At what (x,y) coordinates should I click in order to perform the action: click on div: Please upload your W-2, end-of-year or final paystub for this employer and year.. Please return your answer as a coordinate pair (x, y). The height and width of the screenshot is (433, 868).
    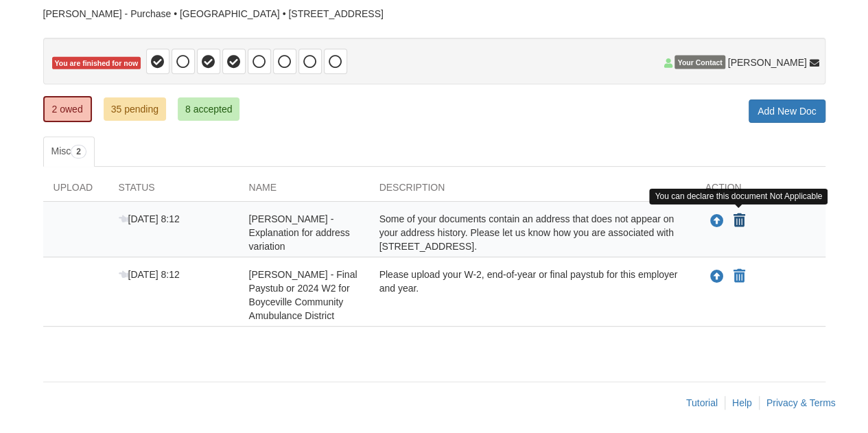
    Looking at the image, I should click on (532, 296).